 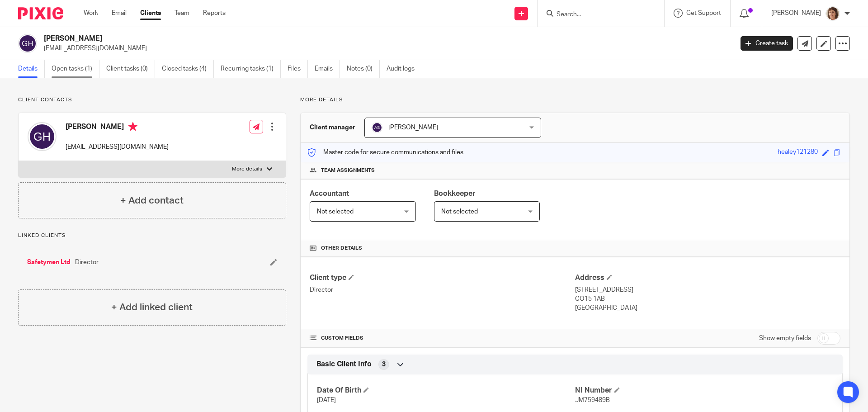 What do you see at coordinates (708, 278) in the screenshot?
I see `h4: Address` at bounding box center [708, 278].